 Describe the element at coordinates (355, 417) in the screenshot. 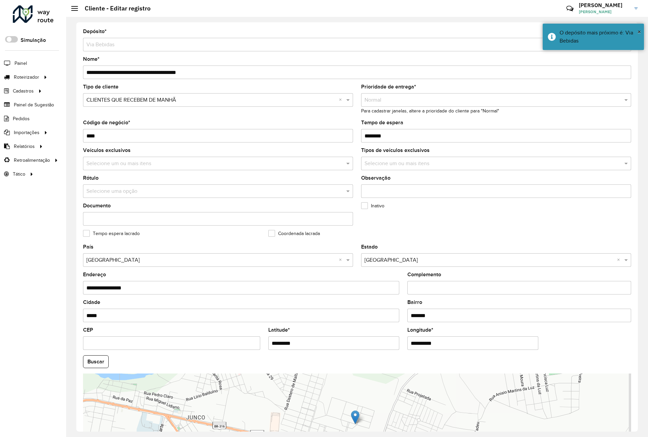

I see `img: Marker` at that location.